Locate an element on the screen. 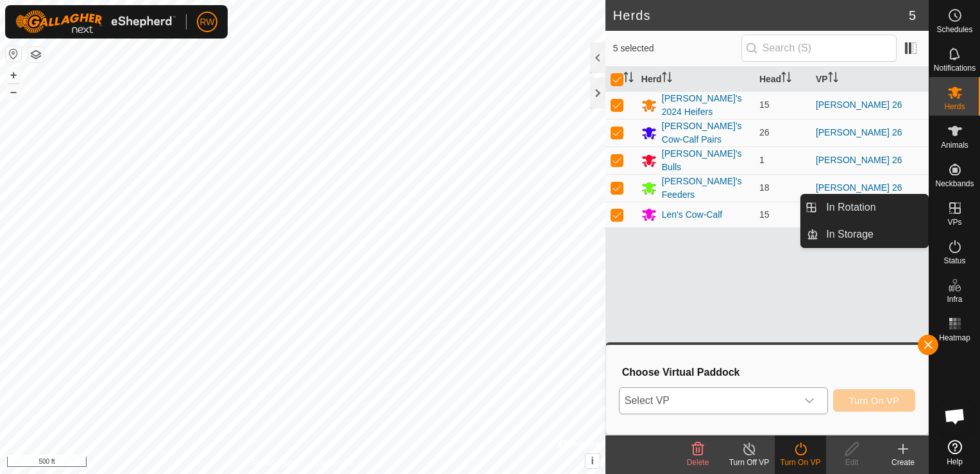  span: Neckbands is located at coordinates (955, 184).